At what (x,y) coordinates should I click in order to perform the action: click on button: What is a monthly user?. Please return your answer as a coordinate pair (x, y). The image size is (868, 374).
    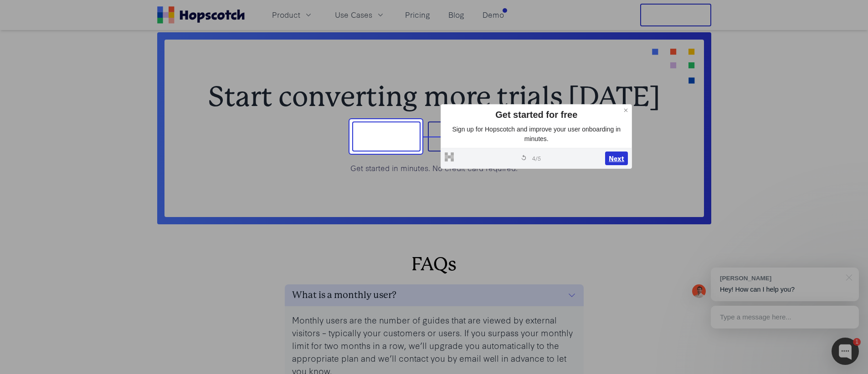
    Looking at the image, I should click on (434, 295).